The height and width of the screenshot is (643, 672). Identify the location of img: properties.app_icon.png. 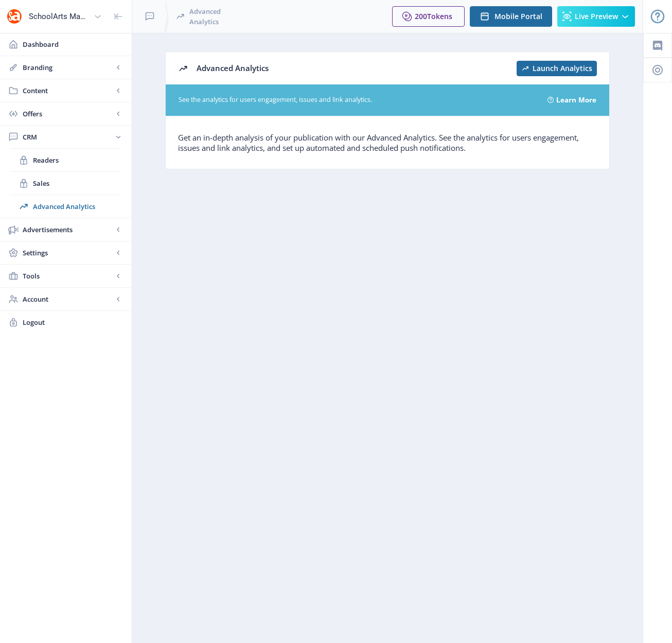
(14, 17).